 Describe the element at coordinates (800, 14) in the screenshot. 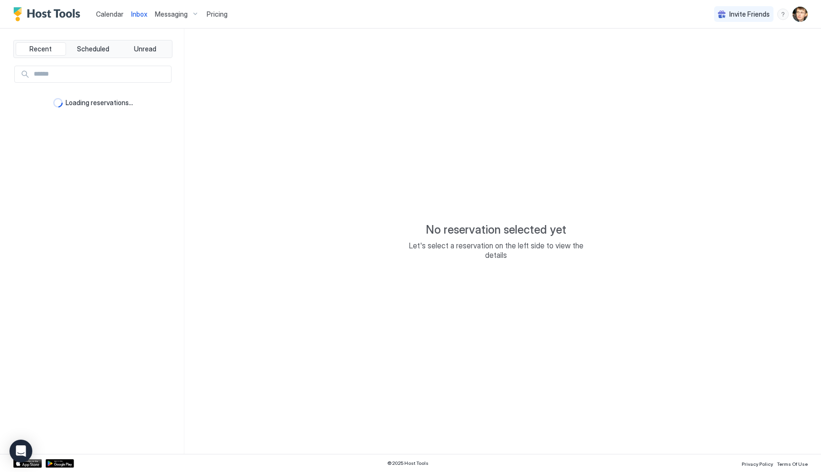

I see `div: User profile` at that location.